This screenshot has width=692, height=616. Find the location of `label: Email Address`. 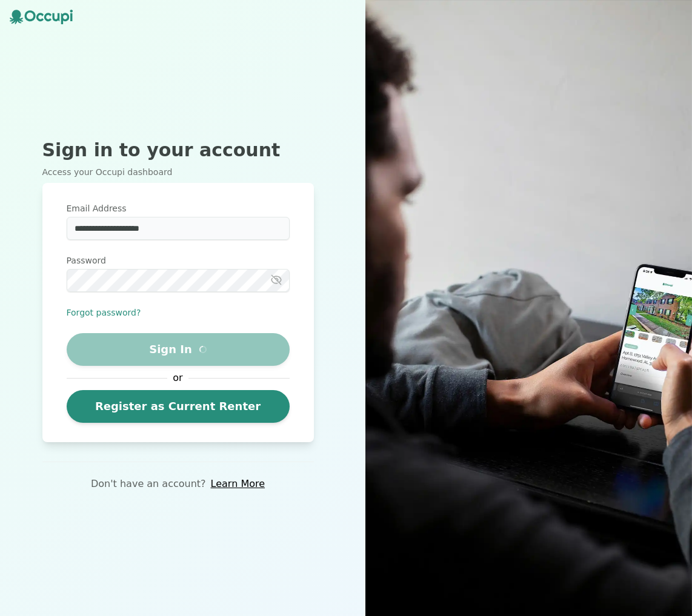

label: Email Address is located at coordinates (178, 208).